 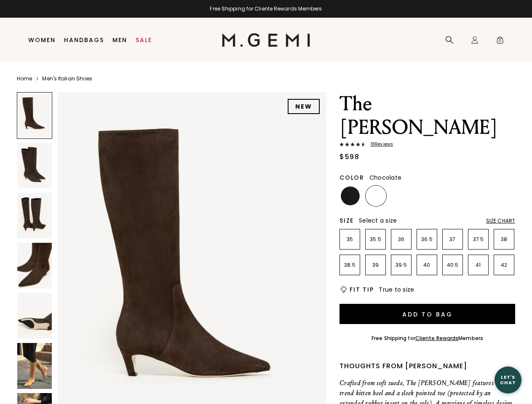 I want to click on a: Handbags, so click(x=84, y=40).